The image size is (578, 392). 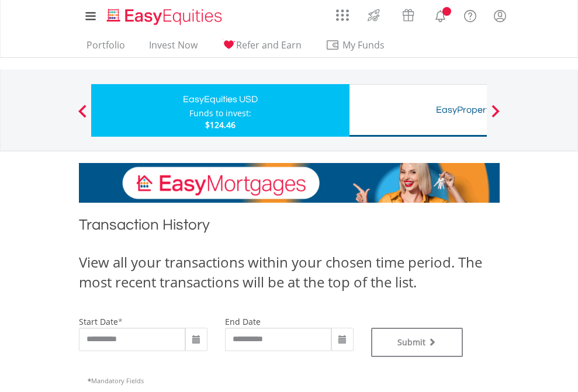 What do you see at coordinates (261, 48) in the screenshot?
I see `a: Refer and Earn` at bounding box center [261, 48].